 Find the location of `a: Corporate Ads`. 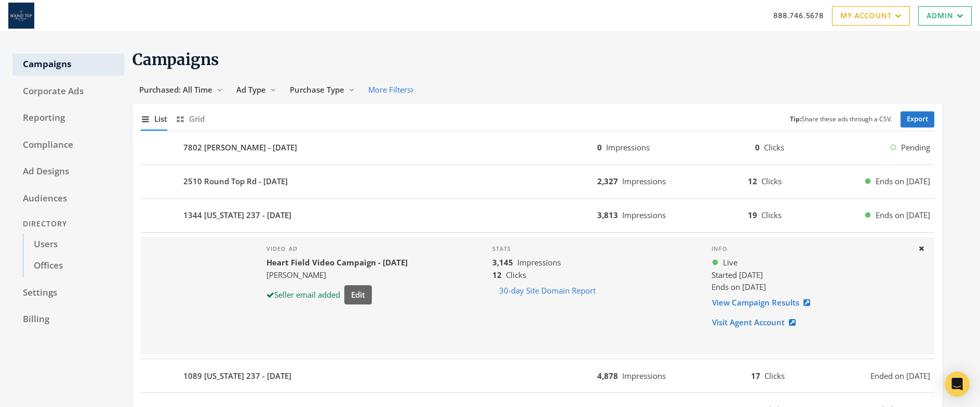

a: Corporate Ads is located at coordinates (68, 91).